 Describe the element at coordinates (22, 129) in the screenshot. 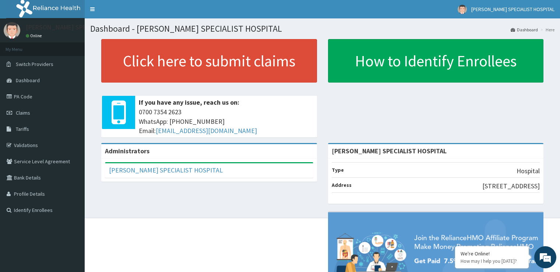

I see `span: Tariffs` at that location.